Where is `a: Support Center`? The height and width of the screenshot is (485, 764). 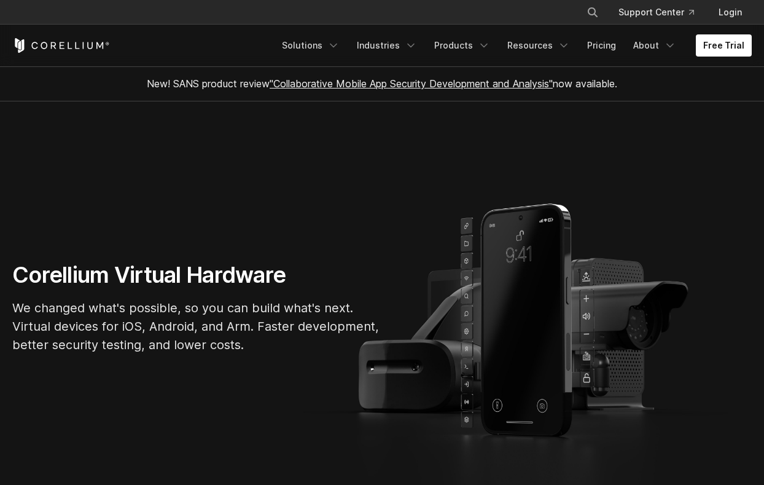 a: Support Center is located at coordinates (656, 12).